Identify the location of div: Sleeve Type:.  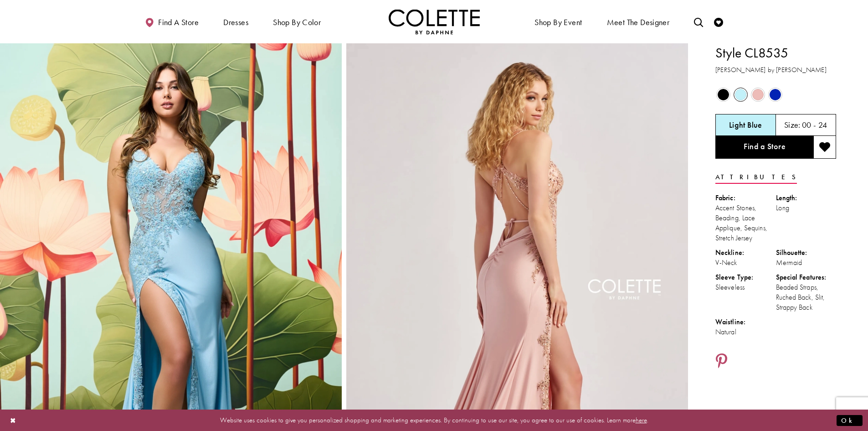
(746, 277).